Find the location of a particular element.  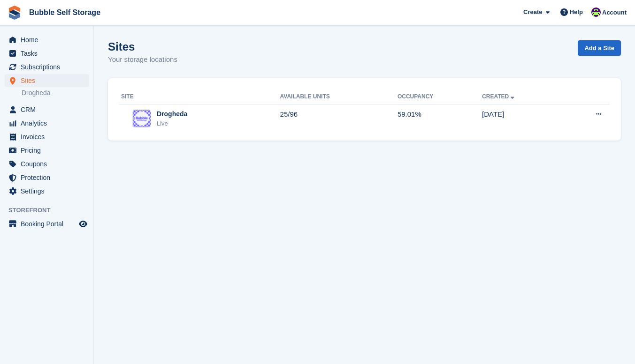

th: Site is located at coordinates (199, 97).